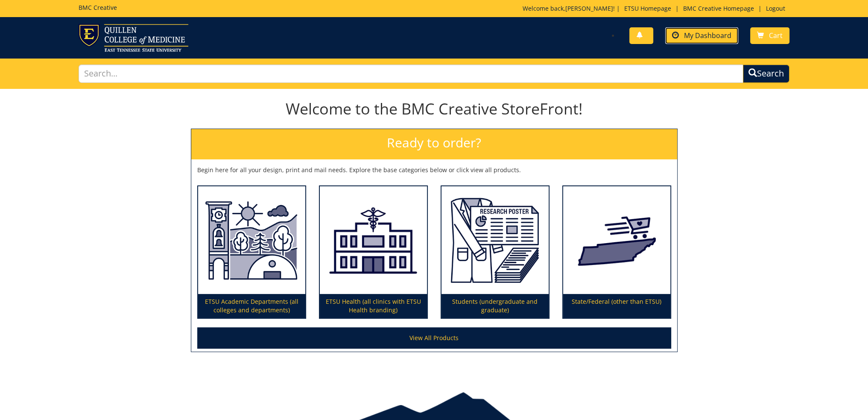 This screenshot has width=868, height=420. I want to click on a: State/Federal (other than ETSU), so click(616, 252).